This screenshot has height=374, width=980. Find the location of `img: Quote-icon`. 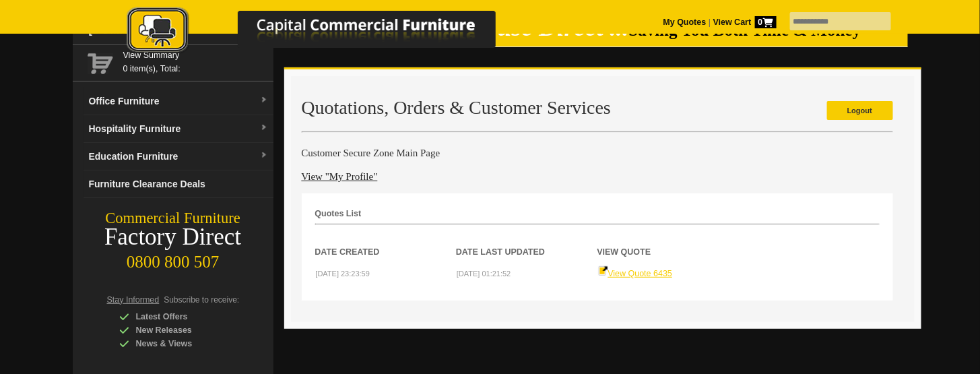

img: Quote-icon is located at coordinates (603, 271).